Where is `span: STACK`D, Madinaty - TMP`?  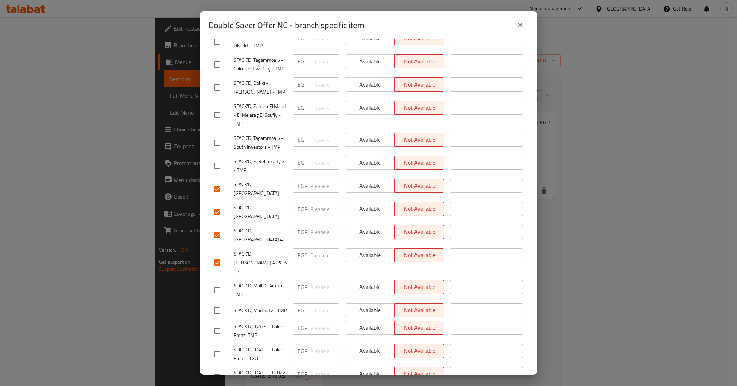
span: STACK`D, Madinaty - TMP is located at coordinates (260, 310).